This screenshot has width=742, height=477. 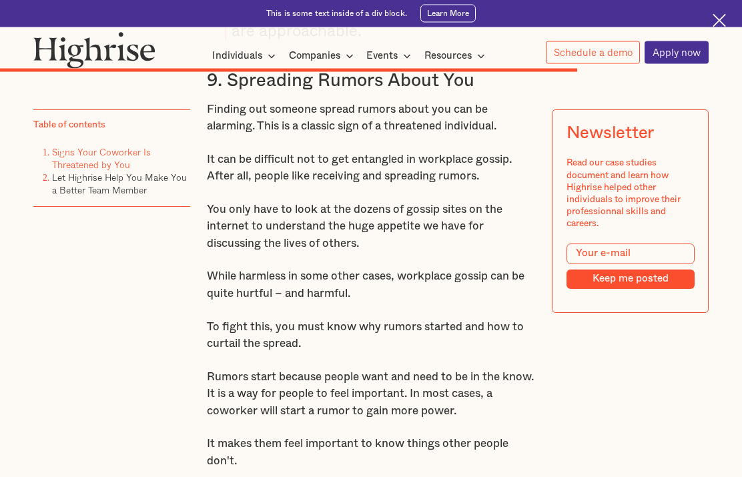 What do you see at coordinates (370, 168) in the screenshot?
I see `p: It can be difficult not to get entangled in workplace gossip. After all, people like receiving an...` at bounding box center [370, 168].